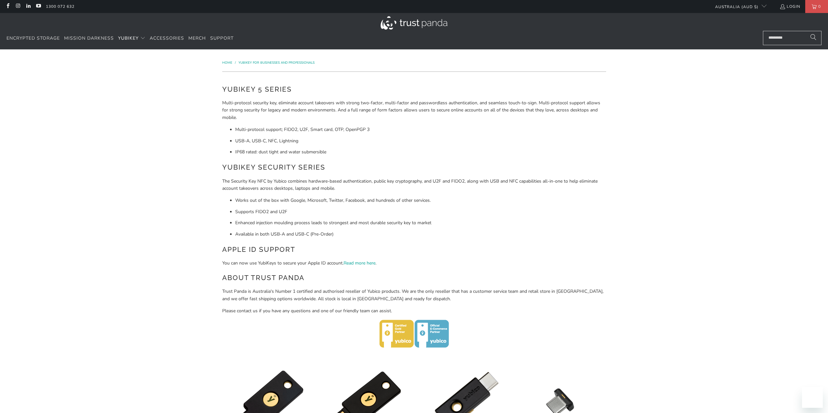 The width and height of the screenshot is (828, 413). I want to click on li: IP68 rated: dust tight and water submersible, so click(421, 152).